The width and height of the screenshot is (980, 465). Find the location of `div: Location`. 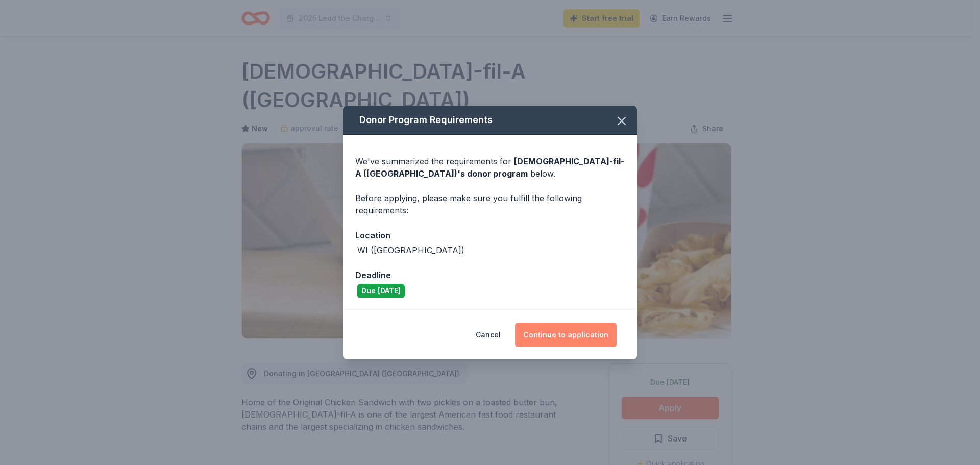

div: Location is located at coordinates (490, 235).